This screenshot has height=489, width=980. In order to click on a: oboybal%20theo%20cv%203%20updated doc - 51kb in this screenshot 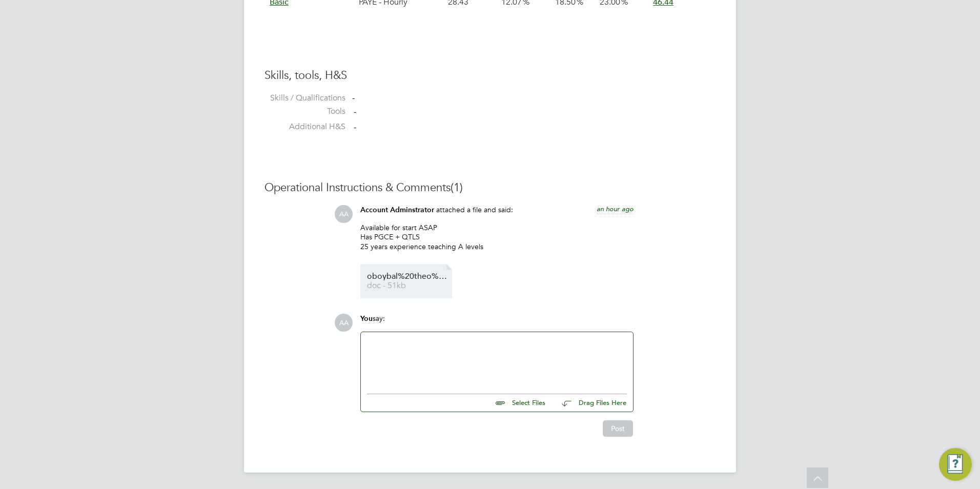, I will do `click(408, 281)`.